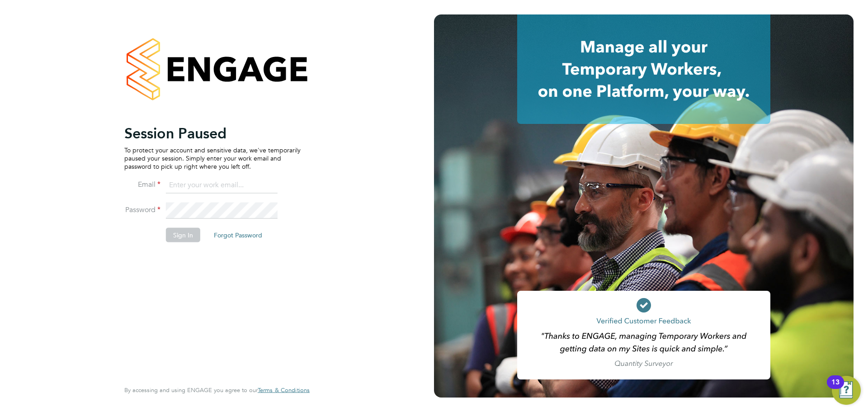 Image resolution: width=868 pixels, height=412 pixels. Describe the element at coordinates (222, 185) in the screenshot. I see `input: Enter your work email...` at that location.